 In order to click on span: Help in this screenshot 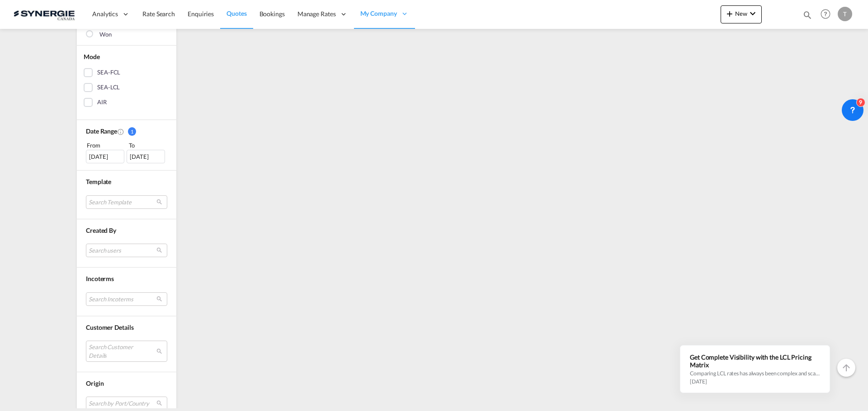, I will do `click(826, 14)`.